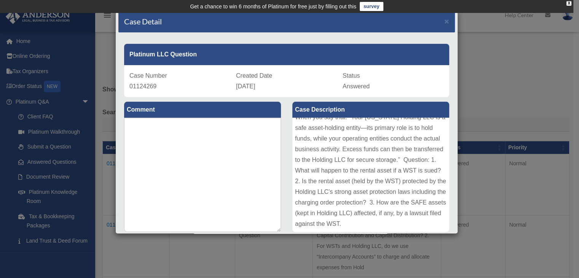  I want to click on label: Comment, so click(202, 110).